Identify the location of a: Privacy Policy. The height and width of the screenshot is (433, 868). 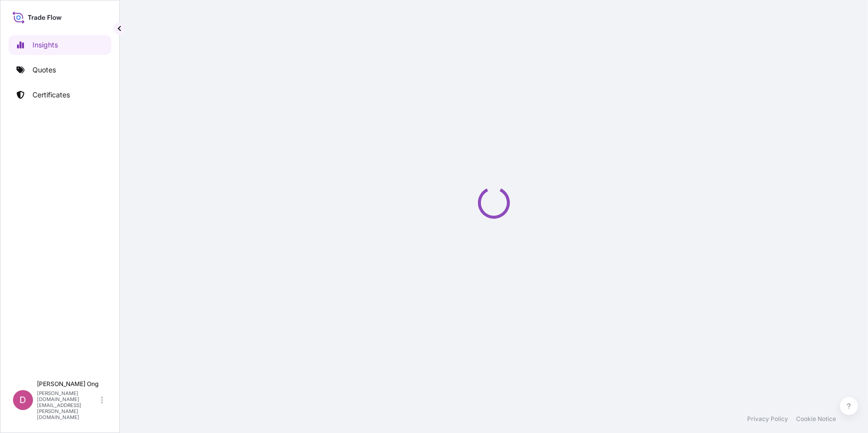
(767, 419).